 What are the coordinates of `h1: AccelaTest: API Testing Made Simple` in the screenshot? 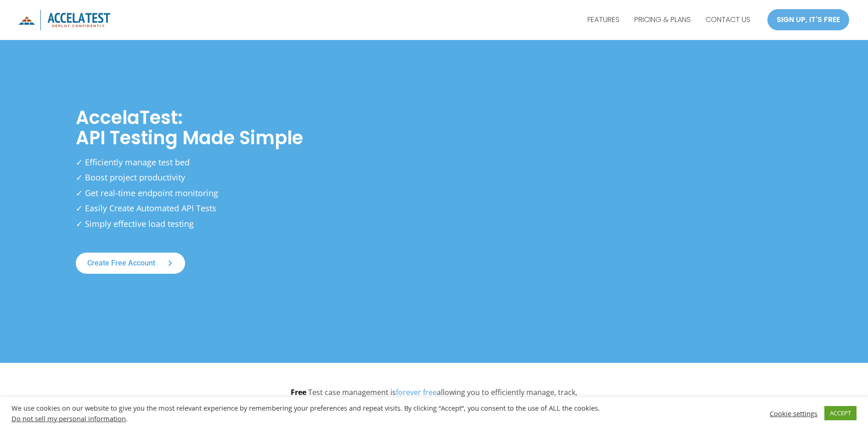 It's located at (250, 128).